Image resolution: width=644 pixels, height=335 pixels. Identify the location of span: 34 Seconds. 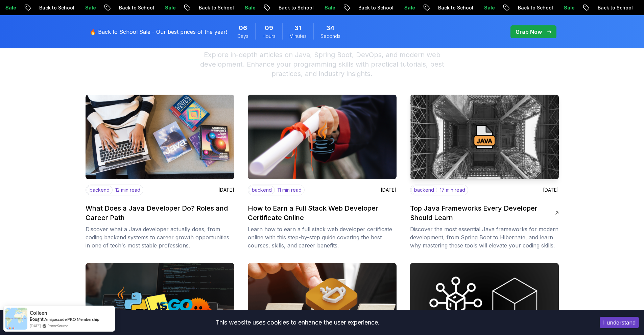
(330, 28).